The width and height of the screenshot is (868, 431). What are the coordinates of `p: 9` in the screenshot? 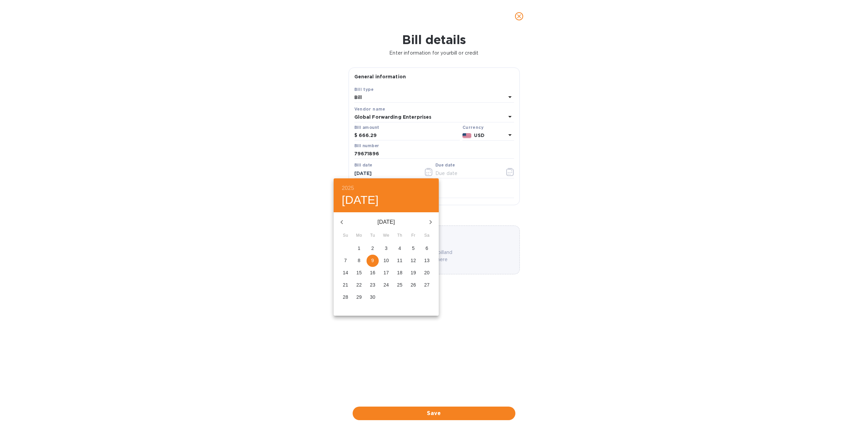 It's located at (373, 261).